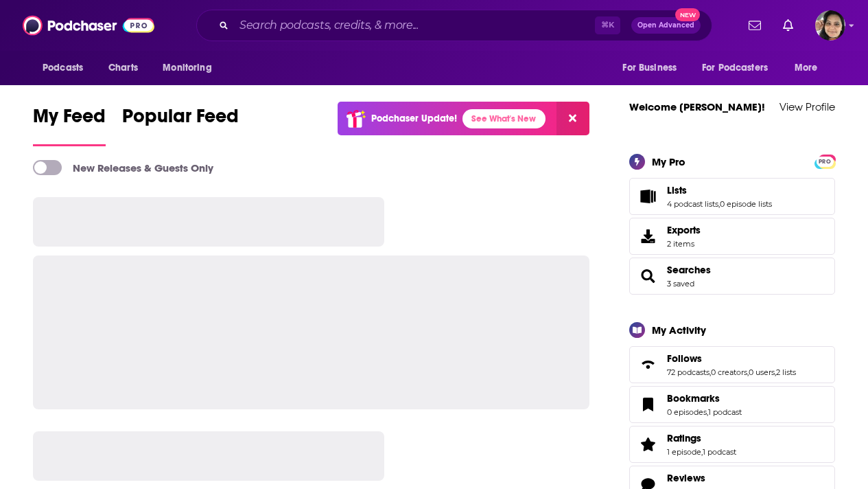  I want to click on a: Exports, so click(733, 236).